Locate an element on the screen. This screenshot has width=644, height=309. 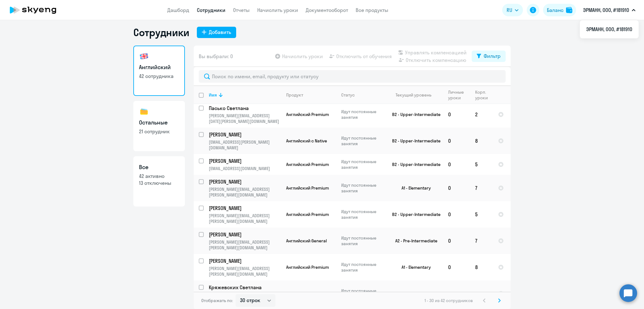
h3: Остальные is located at coordinates (159, 123).